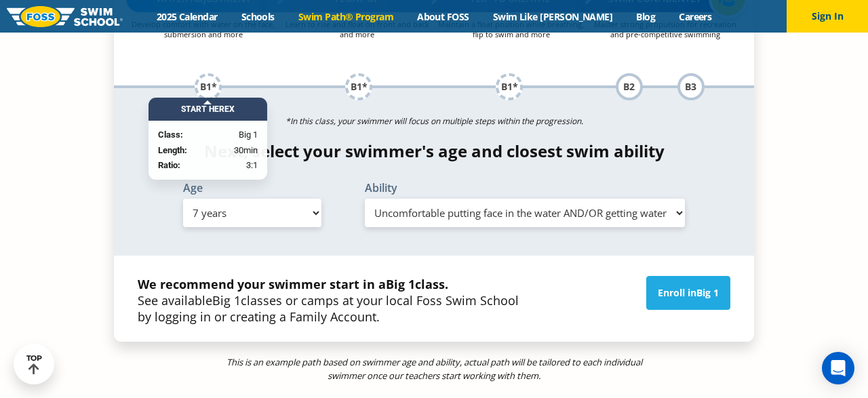 This screenshot has width=868, height=398. What do you see at coordinates (434, 122) in the screenshot?
I see `p: *In this class, your swimmer will focus on multiple steps within the progression.` at bounding box center [434, 122].